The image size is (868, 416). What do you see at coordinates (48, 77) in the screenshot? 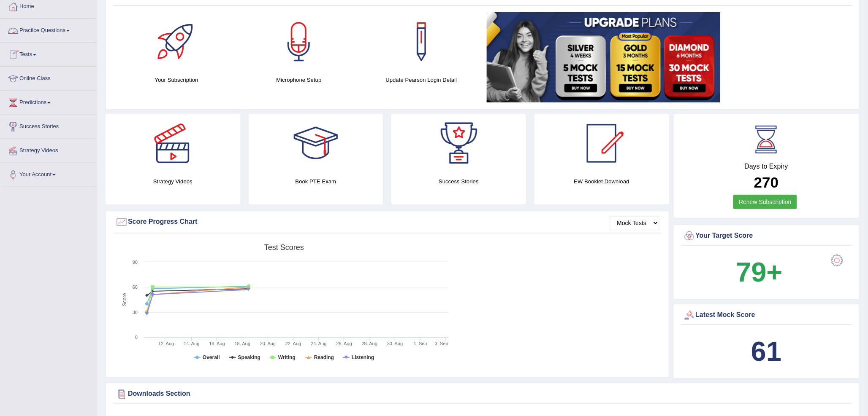
I see `a: Online Class` at bounding box center [48, 77].